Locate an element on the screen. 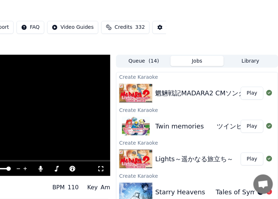  button: FAQ is located at coordinates (30, 27).